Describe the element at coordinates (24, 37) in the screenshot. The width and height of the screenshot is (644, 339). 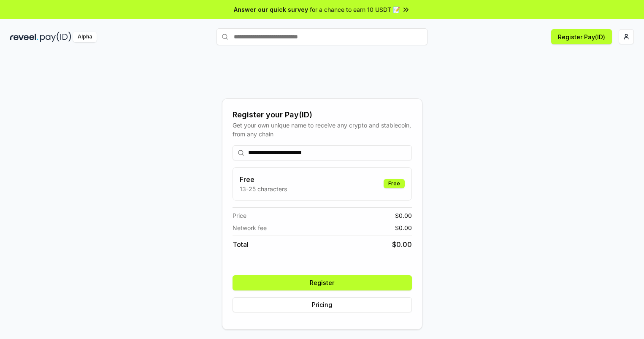
I see `img: reveel_dark` at that location.